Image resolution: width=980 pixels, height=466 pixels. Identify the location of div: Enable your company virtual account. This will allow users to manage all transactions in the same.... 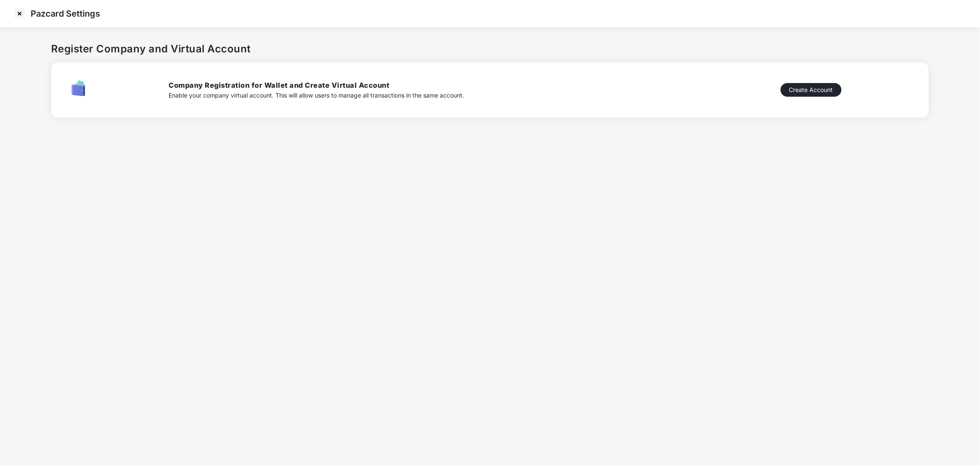
(437, 96).